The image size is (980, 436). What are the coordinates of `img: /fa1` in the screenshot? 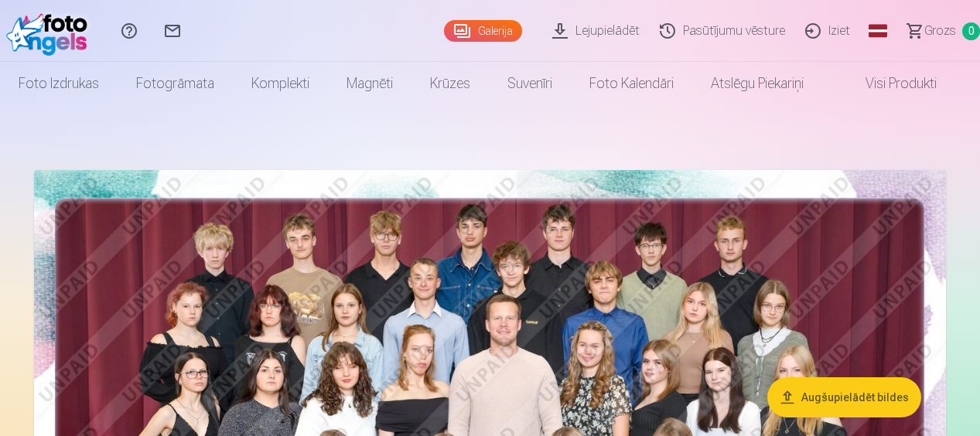 It's located at (50, 31).